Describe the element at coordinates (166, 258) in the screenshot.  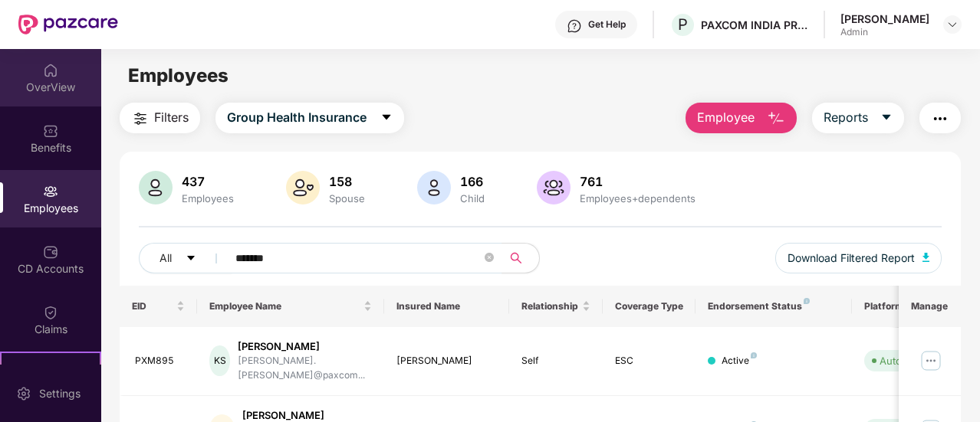
I see `span: All` at that location.